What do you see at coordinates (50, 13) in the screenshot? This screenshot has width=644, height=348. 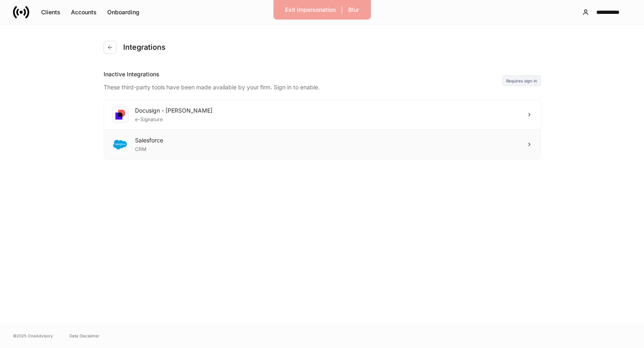 I see `div: Clients` at bounding box center [50, 13].